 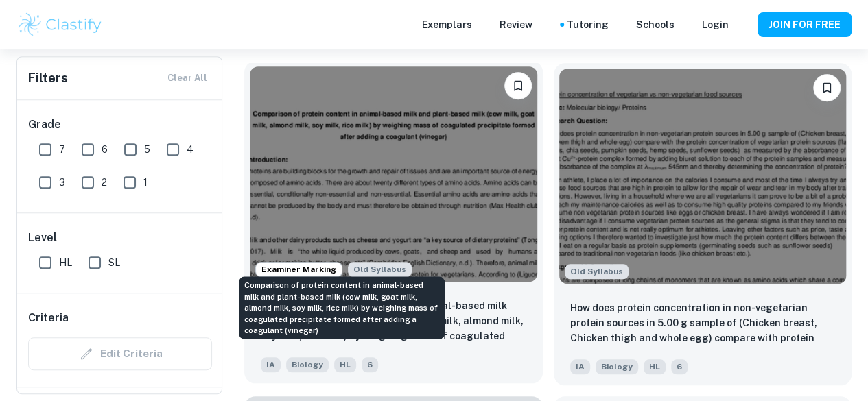 What do you see at coordinates (715, 25) in the screenshot?
I see `div: Login` at bounding box center [715, 25].